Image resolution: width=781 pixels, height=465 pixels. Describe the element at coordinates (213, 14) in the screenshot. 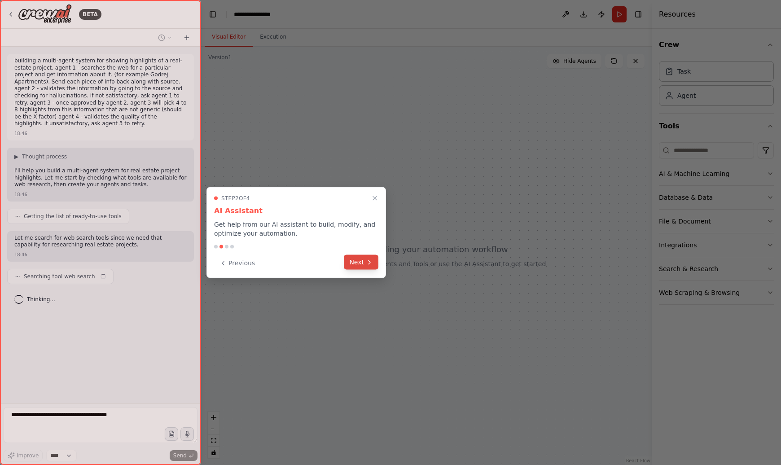

I see `button: Hide left sidebar` at that location.